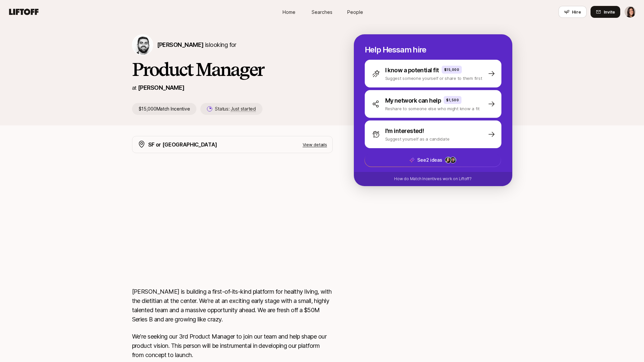 The height and width of the screenshot is (362, 644). I want to click on p: I'm interested!, so click(405, 131).